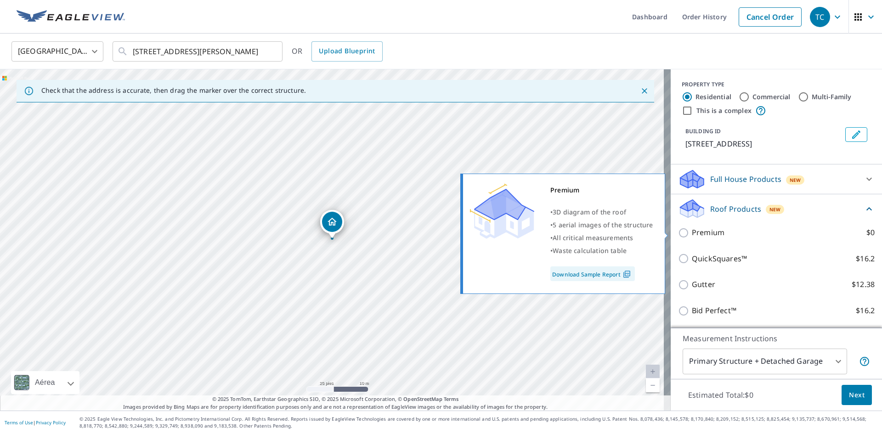 This screenshot has width=882, height=434. I want to click on p: Estimated Total: $0, so click(721, 395).